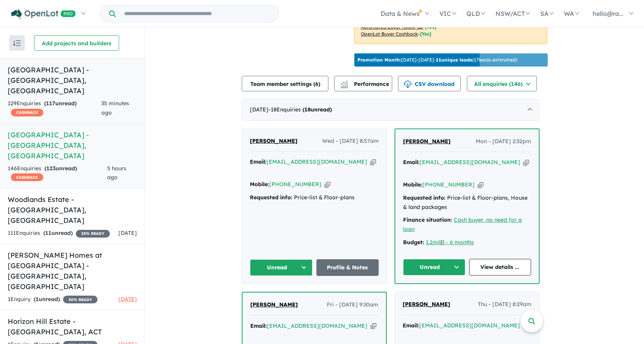  What do you see at coordinates (502, 84) in the screenshot?
I see `button: All enquiries (146)` at bounding box center [502, 84].